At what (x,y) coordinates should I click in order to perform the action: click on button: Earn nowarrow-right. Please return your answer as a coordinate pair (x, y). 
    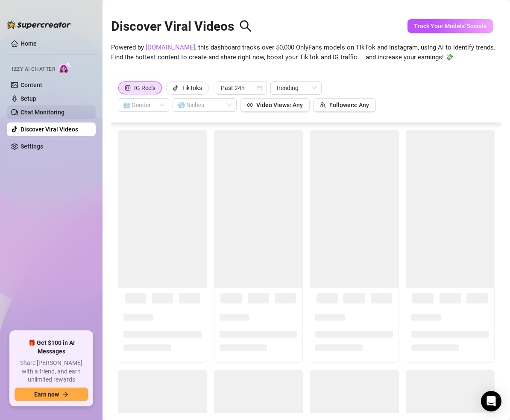
    Looking at the image, I should click on (51, 394).